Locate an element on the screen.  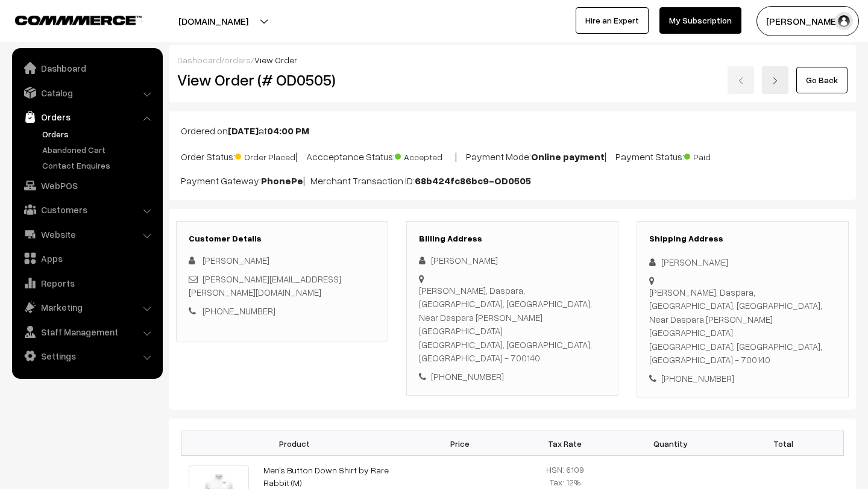
a: My Subscription is located at coordinates (701, 21).